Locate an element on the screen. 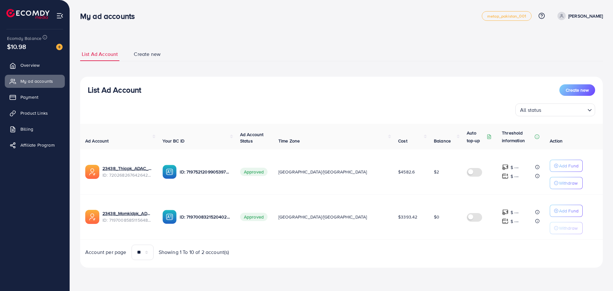 The height and width of the screenshot is (291, 613). span: Time Zone is located at coordinates (289, 141).